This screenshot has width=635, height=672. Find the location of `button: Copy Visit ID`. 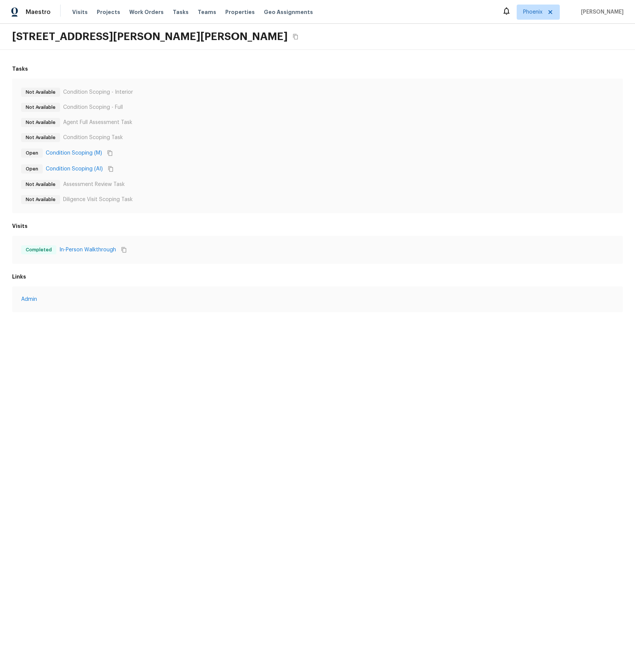

button: Copy Visit ID is located at coordinates (124, 250).